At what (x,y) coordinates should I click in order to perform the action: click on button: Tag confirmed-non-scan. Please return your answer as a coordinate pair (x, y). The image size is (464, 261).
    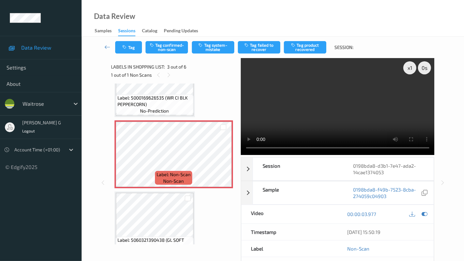
    Looking at the image, I should click on (167, 47).